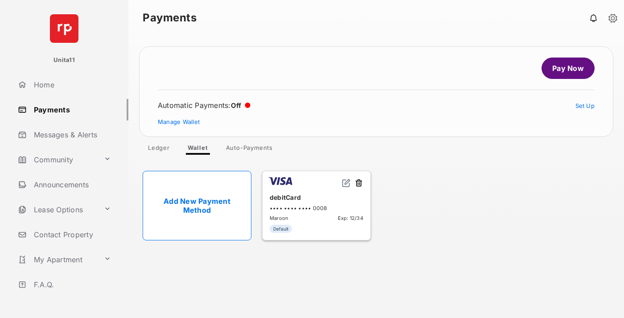 The width and height of the screenshot is (624, 318). What do you see at coordinates (57, 159) in the screenshot?
I see `a: Community` at bounding box center [57, 159].